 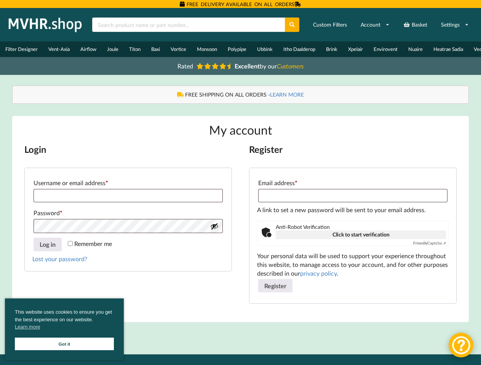 What do you see at coordinates (241, 130) in the screenshot?
I see `h1: My account` at bounding box center [241, 130].